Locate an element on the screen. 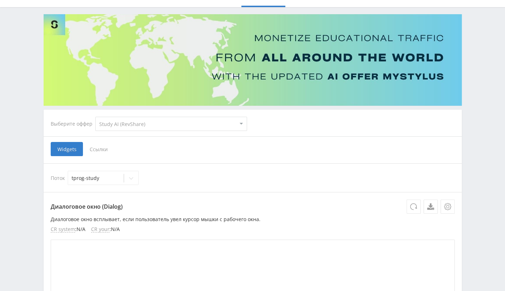 Image resolution: width=505 pixels, height=291 pixels. a: Скачать is located at coordinates (431, 206).